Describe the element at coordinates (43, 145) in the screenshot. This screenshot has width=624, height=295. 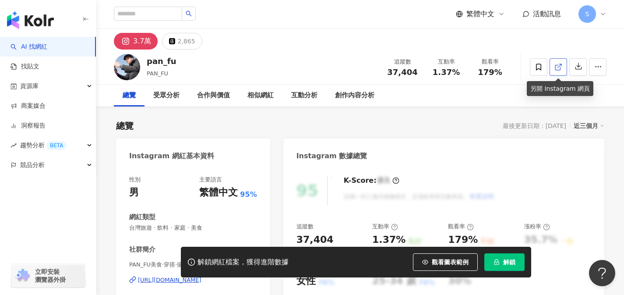
I see `span: 趨勢分析` at that location.